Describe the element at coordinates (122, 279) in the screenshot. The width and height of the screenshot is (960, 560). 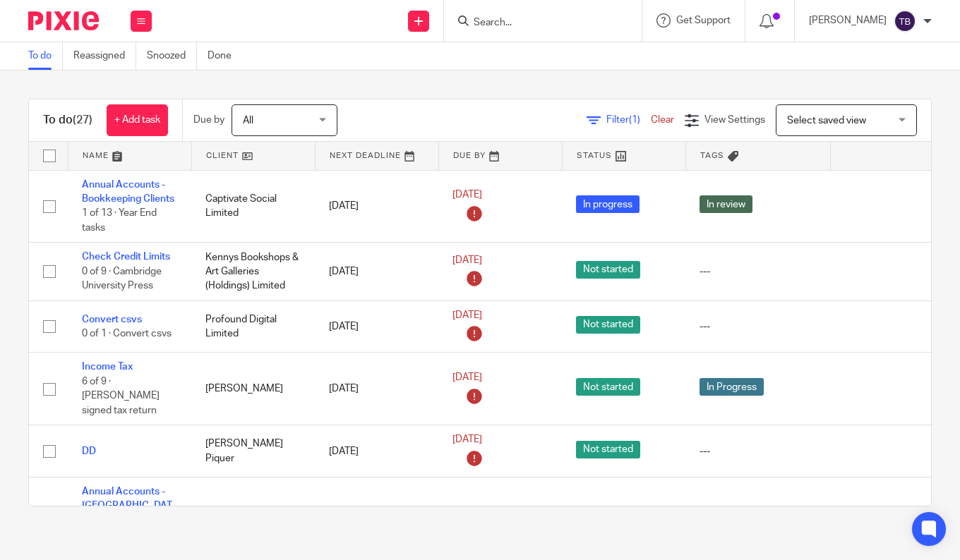
I see `span: 0 of 9 · Cambridge University Press` at that location.